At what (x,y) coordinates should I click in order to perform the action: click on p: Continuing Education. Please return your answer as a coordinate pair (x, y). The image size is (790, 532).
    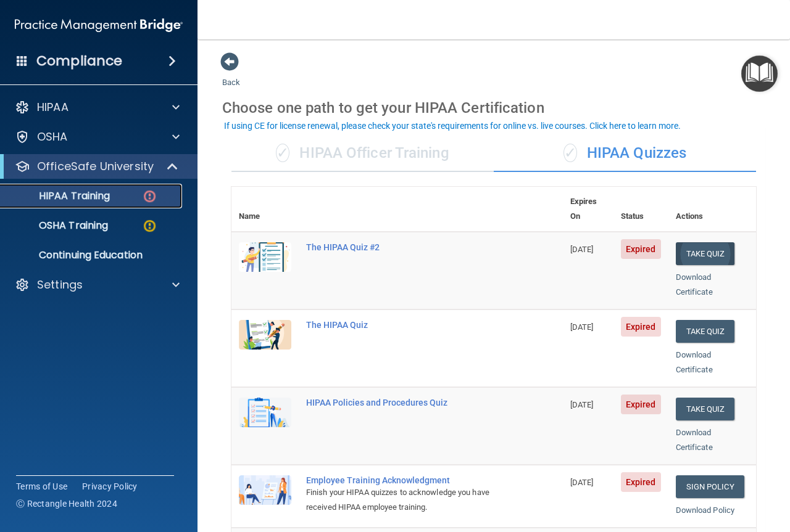
    Looking at the image, I should click on (92, 255).